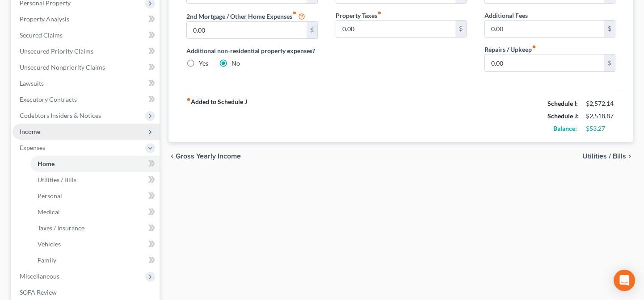 The image size is (644, 300). I want to click on span: Vehicles, so click(49, 244).